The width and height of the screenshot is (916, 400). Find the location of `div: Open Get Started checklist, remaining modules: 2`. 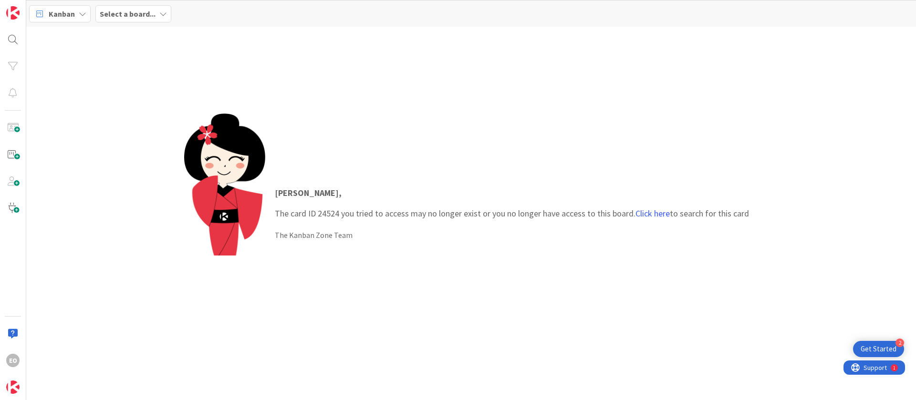

div: Open Get Started checklist, remaining modules: 2 is located at coordinates (878, 349).